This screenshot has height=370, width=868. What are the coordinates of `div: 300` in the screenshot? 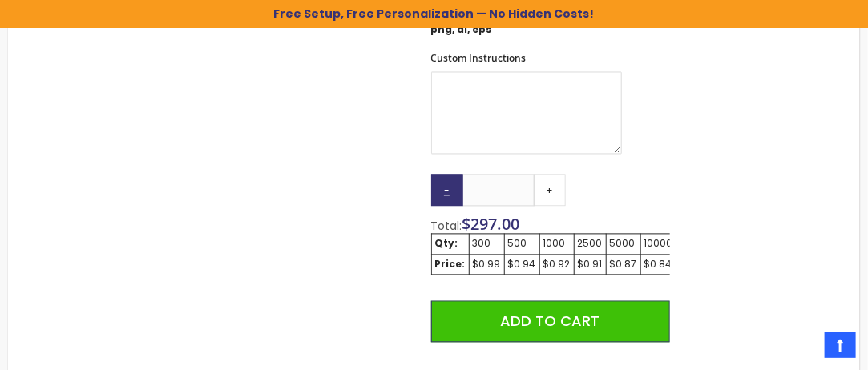 It's located at (486, 244).